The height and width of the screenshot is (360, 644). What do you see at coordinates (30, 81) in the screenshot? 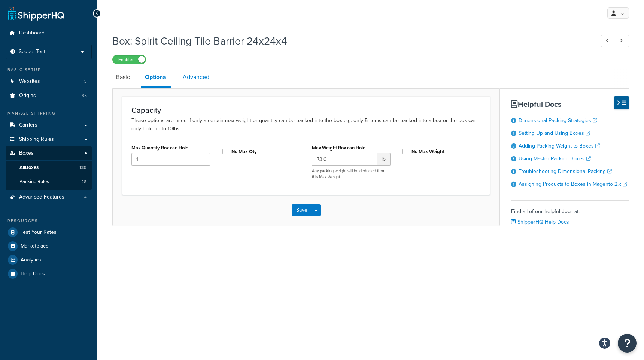
I see `span: Websites` at bounding box center [30, 81].